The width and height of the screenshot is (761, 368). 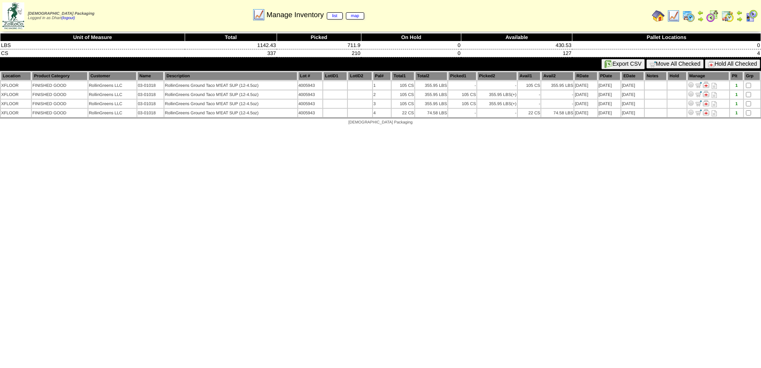 I want to click on button: Hold All Checked, so click(x=732, y=64).